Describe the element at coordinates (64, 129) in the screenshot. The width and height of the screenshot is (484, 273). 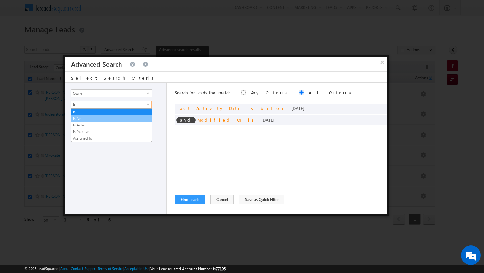
I see `textarea: Type your message and hit 'Enter'` at that location.